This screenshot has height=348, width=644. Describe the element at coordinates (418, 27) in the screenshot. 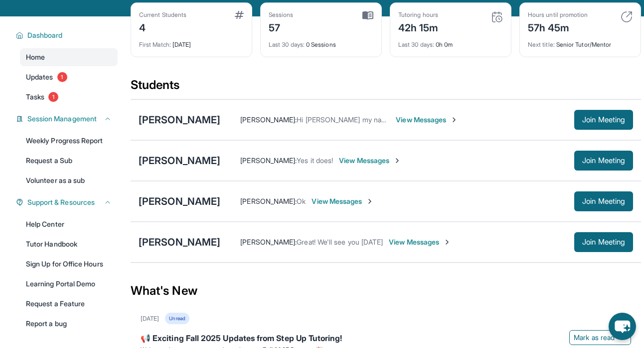

I see `div: 42h 15m` at that location.